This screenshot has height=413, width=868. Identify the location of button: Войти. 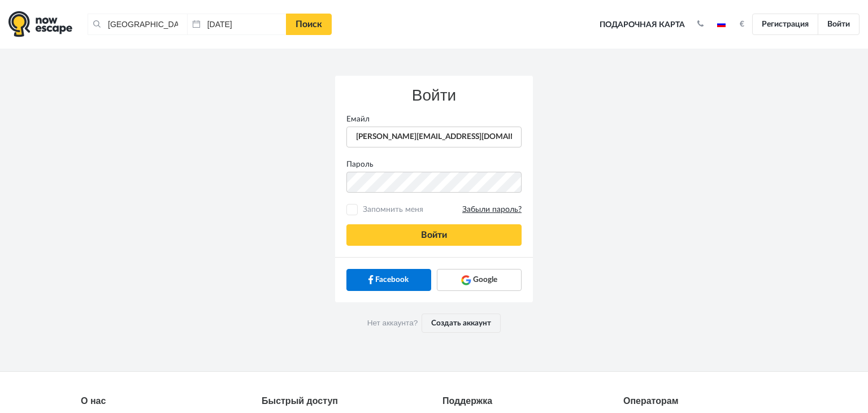
(434, 235).